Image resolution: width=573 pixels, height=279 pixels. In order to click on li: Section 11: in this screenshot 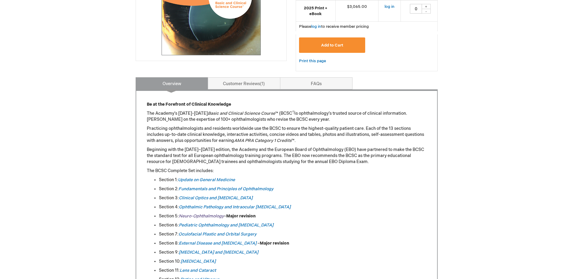, I will do `click(292, 270)`.